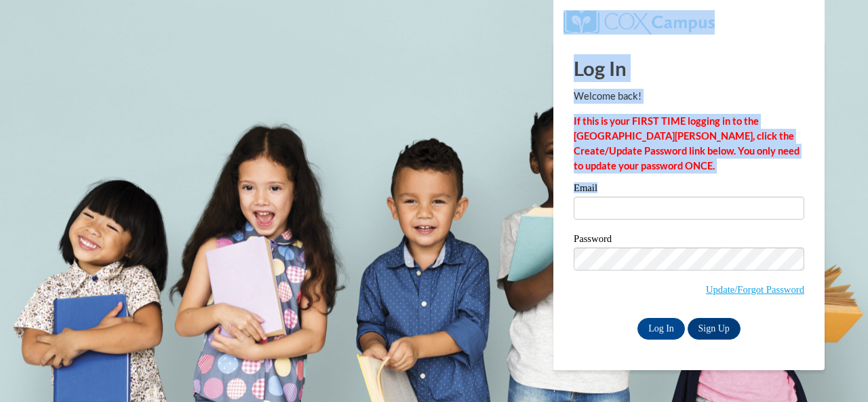 The height and width of the screenshot is (402, 868). Describe the element at coordinates (689, 68) in the screenshot. I see `h1: Log In` at that location.